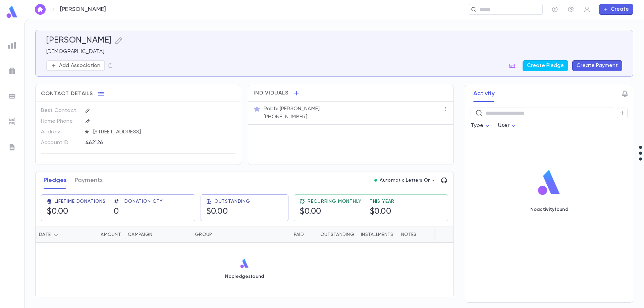 The image size is (644, 308). Describe the element at coordinates (116, 212) in the screenshot. I see `h5: 0` at that location.